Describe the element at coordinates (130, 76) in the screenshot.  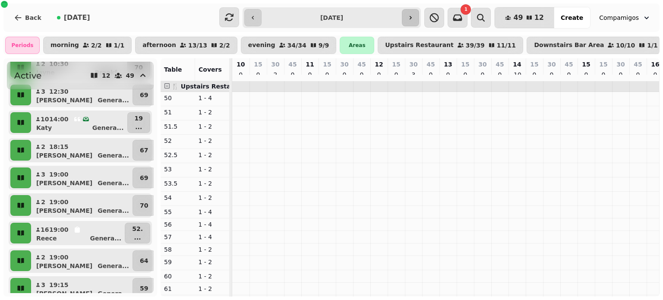
I see `p: 49` at that location.